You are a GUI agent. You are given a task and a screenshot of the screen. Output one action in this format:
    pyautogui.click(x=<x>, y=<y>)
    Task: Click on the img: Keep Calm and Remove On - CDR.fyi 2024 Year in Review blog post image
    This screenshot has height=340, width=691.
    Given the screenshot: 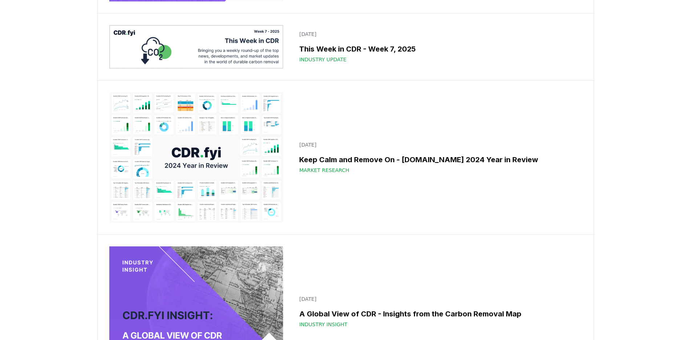 What is the action you would take?
    pyautogui.click(x=196, y=158)
    